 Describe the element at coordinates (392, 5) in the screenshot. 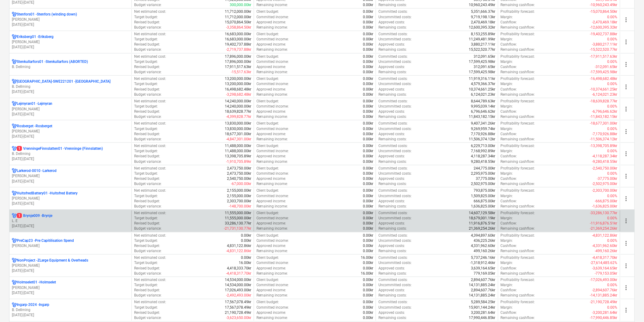

I see `p: Remaining costs :` at that location.